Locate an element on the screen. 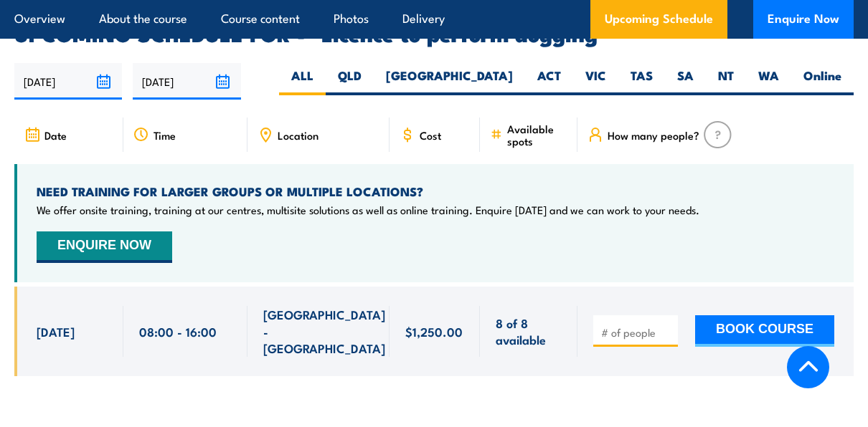 The height and width of the screenshot is (427, 868). span: 8 of 8 available is located at coordinates (529, 331).